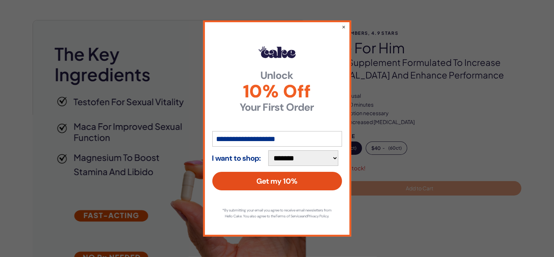 This screenshot has width=554, height=257. What do you see at coordinates (277, 107) in the screenshot?
I see `strong: Your First Order` at bounding box center [277, 107].